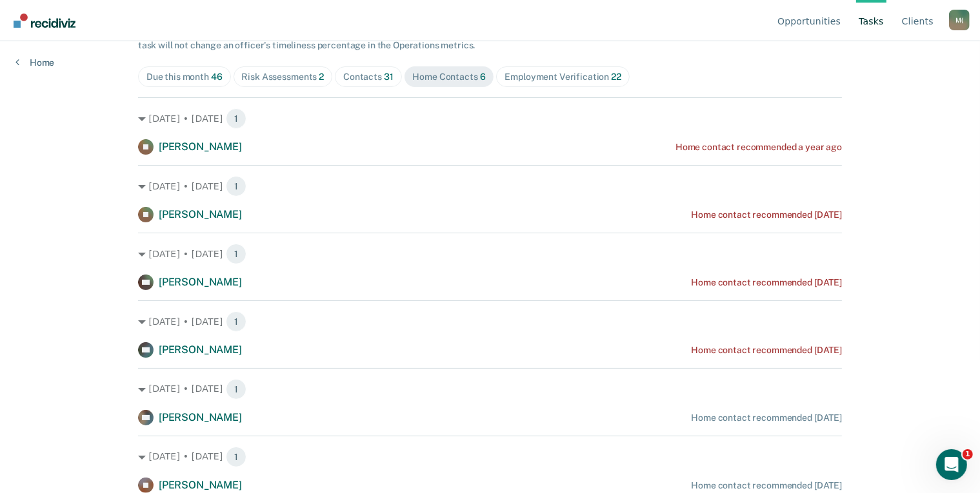 The image size is (980, 493). Describe the element at coordinates (616, 77) in the screenshot. I see `span: 22` at that location.